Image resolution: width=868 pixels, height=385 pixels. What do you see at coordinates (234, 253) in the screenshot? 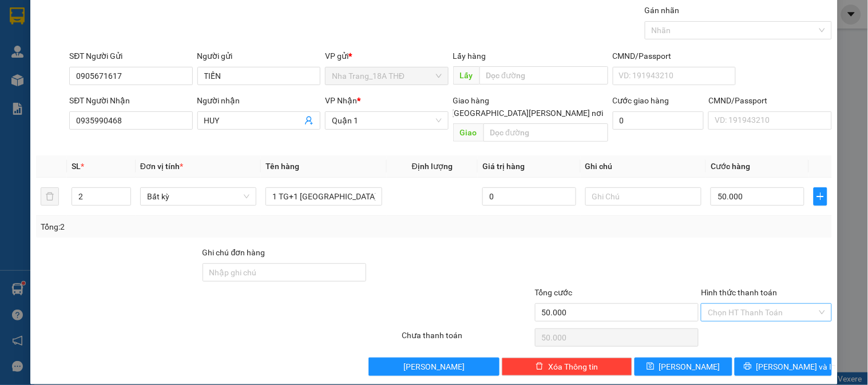
I see `label: Ghi chú đơn hàng` at bounding box center [234, 253].